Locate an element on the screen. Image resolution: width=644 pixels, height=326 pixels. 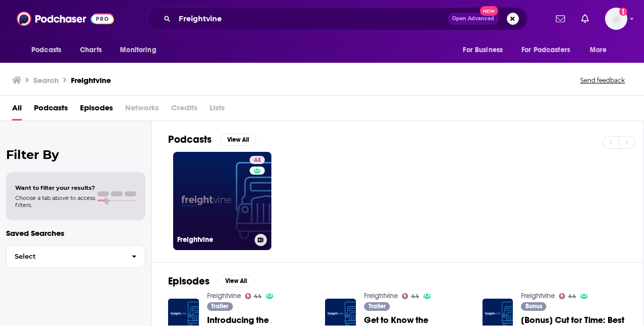
span: Episodes is located at coordinates (96, 110).